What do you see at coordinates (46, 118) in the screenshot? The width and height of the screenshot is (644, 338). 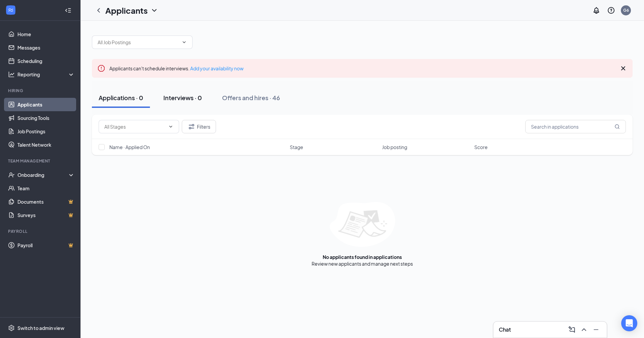 I see `a: Sourcing Tools` at bounding box center [46, 118].